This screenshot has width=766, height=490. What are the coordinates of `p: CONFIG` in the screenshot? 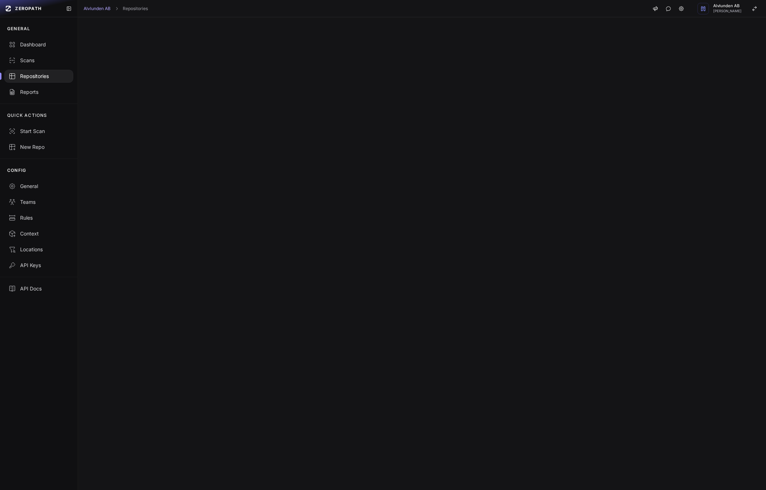 It's located at (17, 170).